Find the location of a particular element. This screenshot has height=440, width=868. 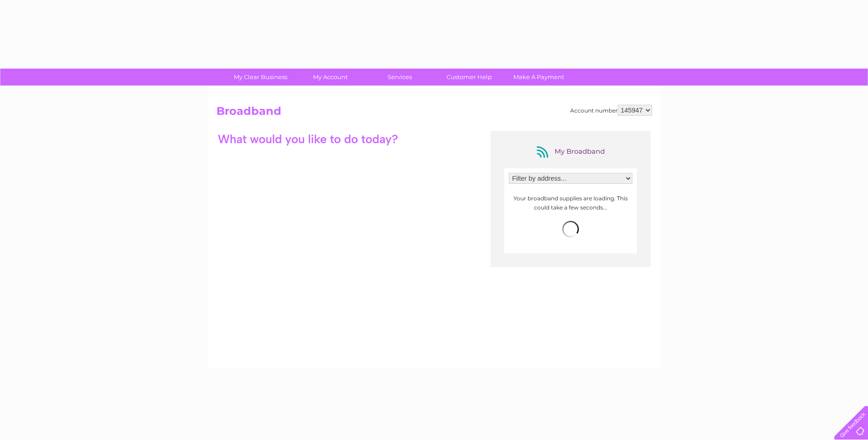

a: Customer Help is located at coordinates (469, 77).